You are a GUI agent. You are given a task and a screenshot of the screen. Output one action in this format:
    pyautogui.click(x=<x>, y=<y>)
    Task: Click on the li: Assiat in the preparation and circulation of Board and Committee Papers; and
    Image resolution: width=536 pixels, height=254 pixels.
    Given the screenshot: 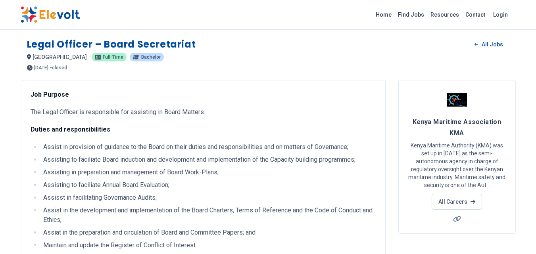 What is the action you would take?
    pyautogui.click(x=208, y=233)
    